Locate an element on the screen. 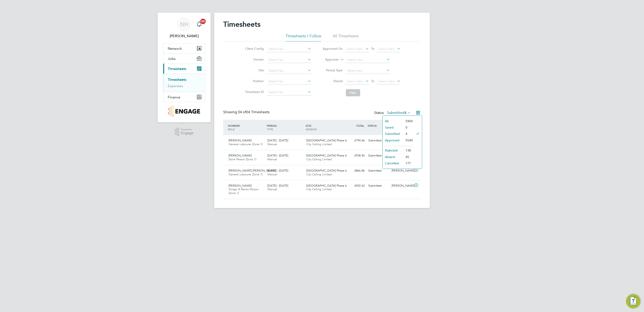 The image size is (644, 312). a: Timesheets is located at coordinates (177, 79).